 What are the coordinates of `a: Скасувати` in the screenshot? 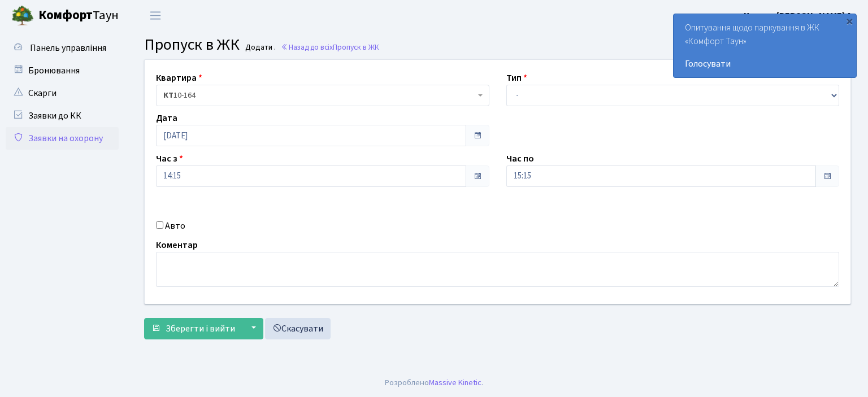 It's located at (298, 328).